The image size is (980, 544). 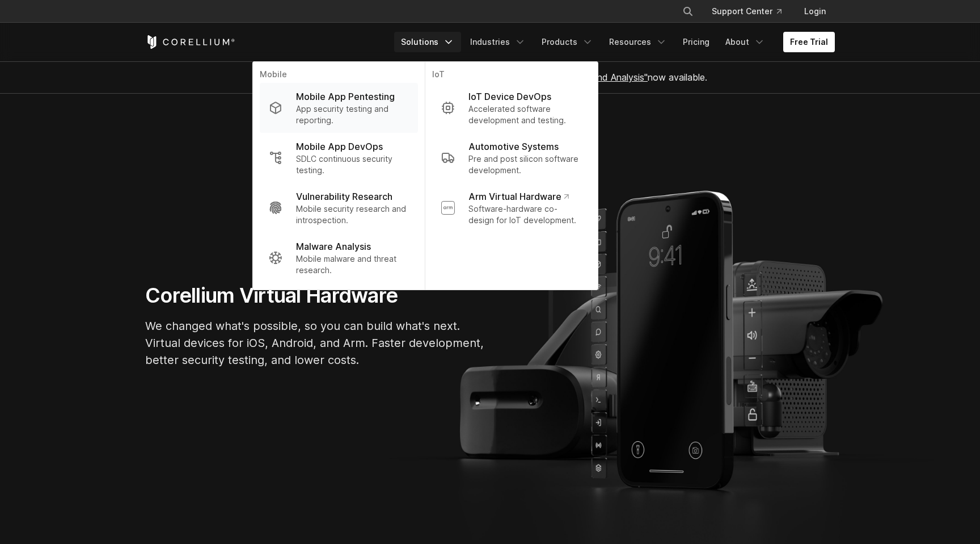 I want to click on a: Resources, so click(x=638, y=42).